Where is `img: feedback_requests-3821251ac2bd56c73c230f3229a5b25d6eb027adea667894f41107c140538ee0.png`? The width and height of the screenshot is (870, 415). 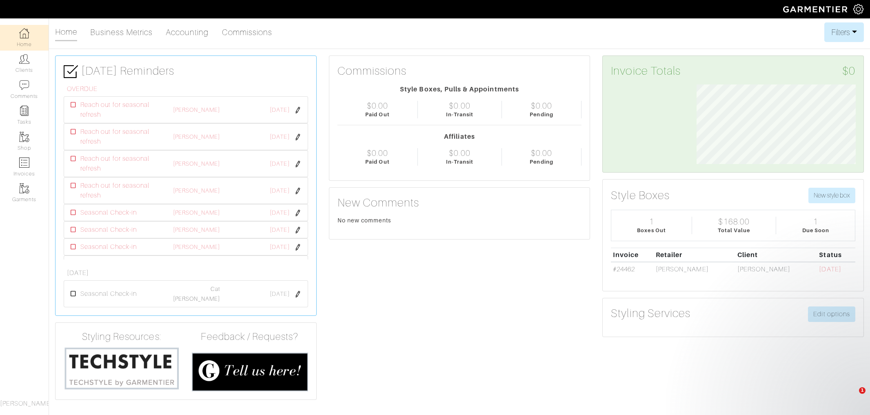 img: feedback_requests-3821251ac2bd56c73c230f3229a5b25d6eb027adea667894f41107c140538ee0.png is located at coordinates (250, 372).